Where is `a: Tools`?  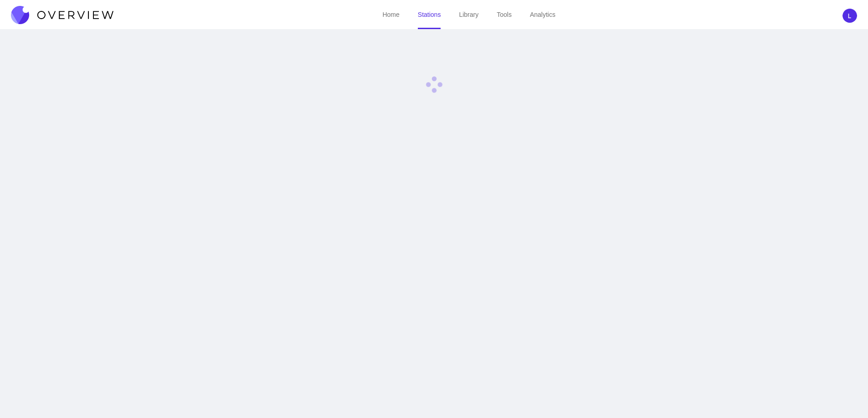 a: Tools is located at coordinates (504, 15).